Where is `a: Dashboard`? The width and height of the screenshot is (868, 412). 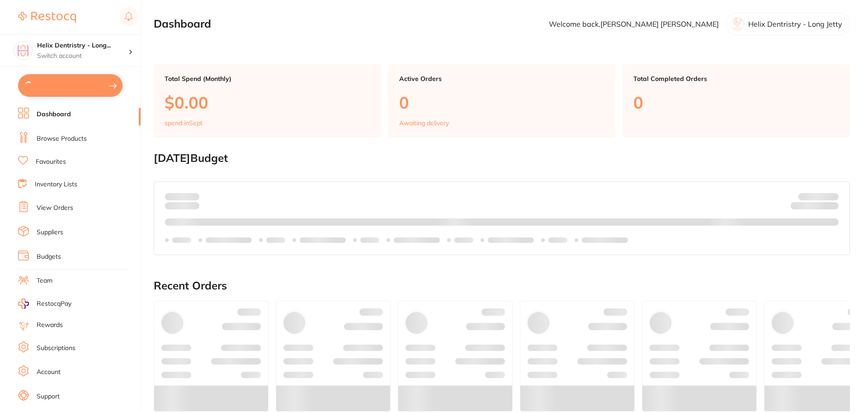 a: Dashboard is located at coordinates (54, 115).